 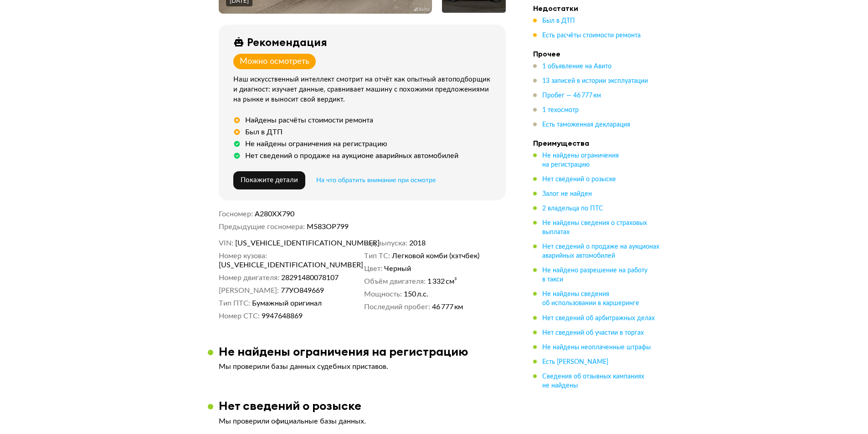 I want to click on span: 13 записей в истории эксплуатации, so click(x=596, y=81).